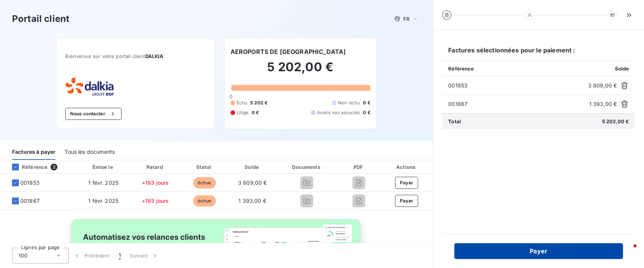 Image resolution: width=644 pixels, height=268 pixels. I want to click on h2: 5 202,00 €, so click(300, 70).